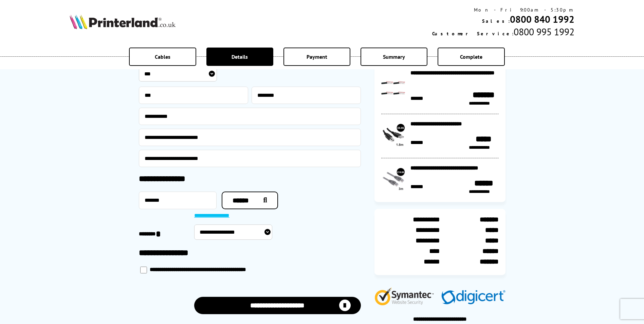 This screenshot has width=644, height=324. Describe the element at coordinates (123, 22) in the screenshot. I see `img: Printerland Logo` at that location.